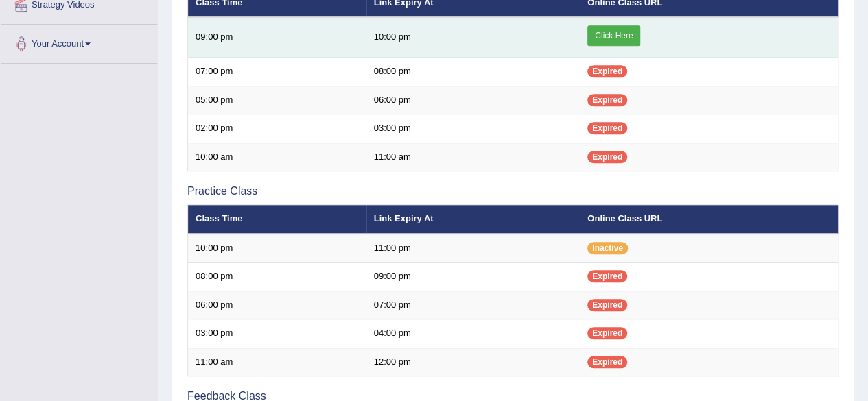  What do you see at coordinates (512, 192) in the screenshot?
I see `h3: Practice Class` at bounding box center [512, 192].